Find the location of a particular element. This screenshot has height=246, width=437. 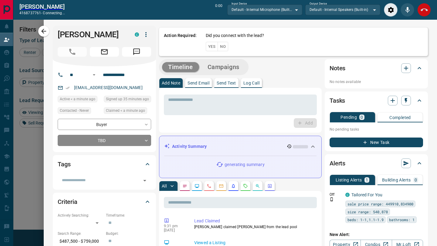

svg: Push Notification Only is located at coordinates (331, 200).